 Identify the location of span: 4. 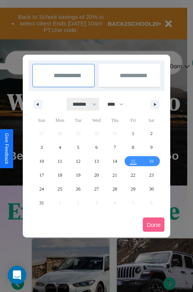
(60, 147).